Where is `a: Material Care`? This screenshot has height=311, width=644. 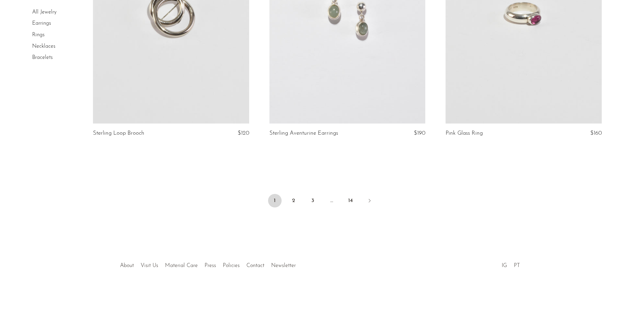 a: Material Care is located at coordinates (181, 265).